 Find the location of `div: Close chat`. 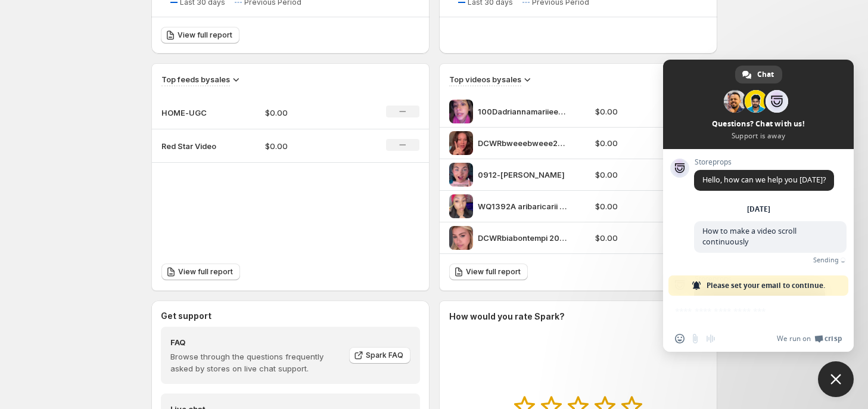

div: Close chat is located at coordinates (836, 380).